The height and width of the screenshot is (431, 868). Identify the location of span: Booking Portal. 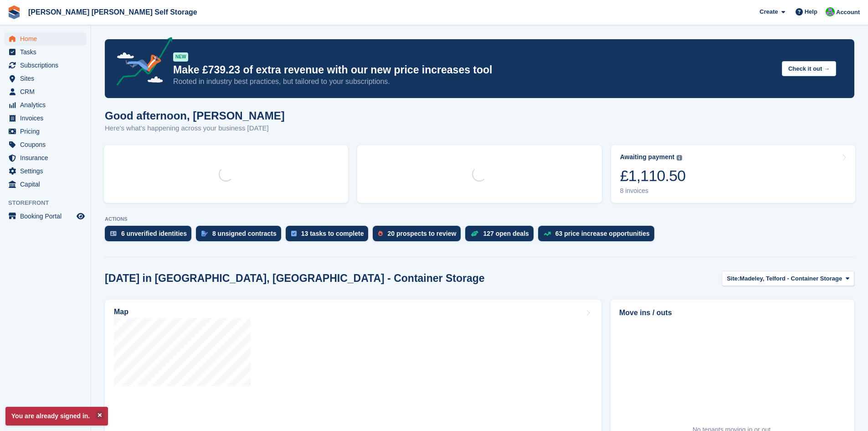
(48, 216).